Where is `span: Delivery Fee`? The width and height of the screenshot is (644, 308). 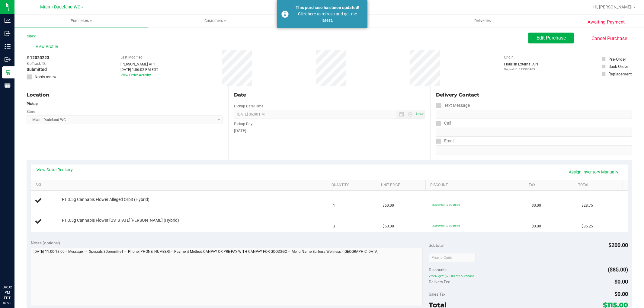
span: Delivery Fee is located at coordinates (439, 282).